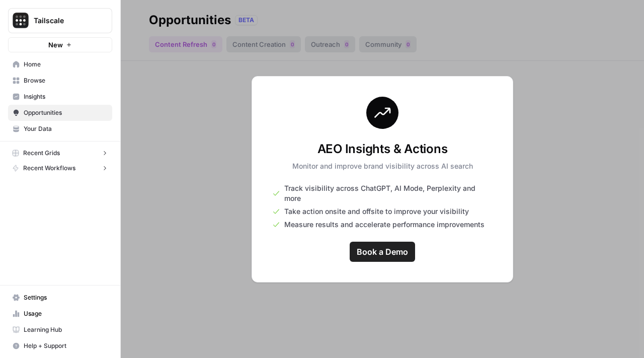  What do you see at coordinates (60, 346) in the screenshot?
I see `button: Help + Support` at bounding box center [60, 346].